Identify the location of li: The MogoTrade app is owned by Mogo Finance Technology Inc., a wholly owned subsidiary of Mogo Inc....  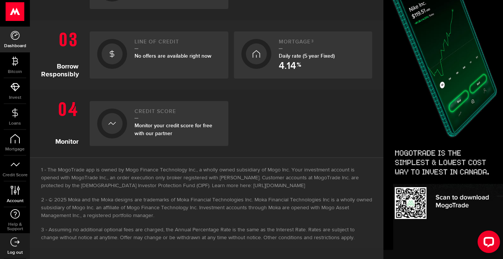
(207, 177).